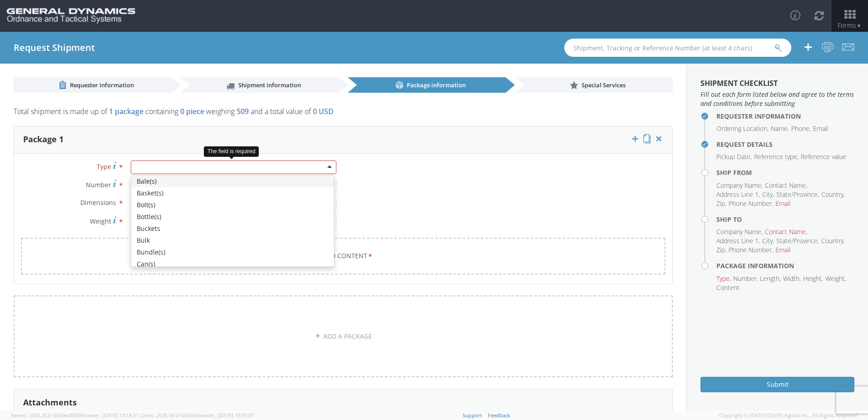 The width and height of the screenshot is (868, 420). Describe the element at coordinates (126, 112) in the screenshot. I see `span: 1 package` at that location.